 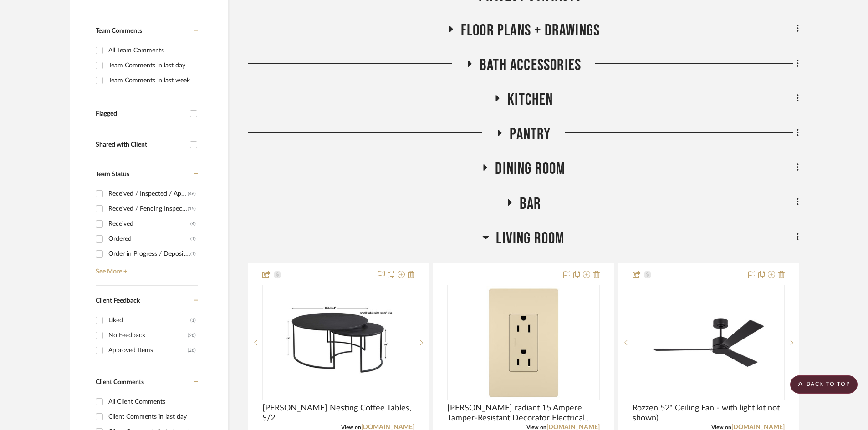 I want to click on span: Dining Room, so click(x=530, y=169).